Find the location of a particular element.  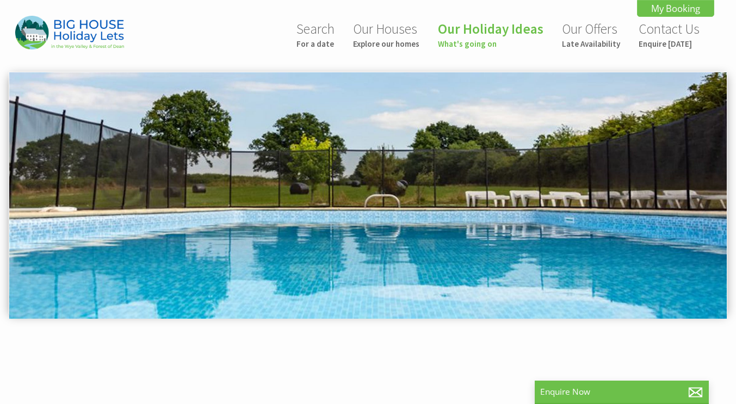

small: Explore our homes is located at coordinates (386, 44).